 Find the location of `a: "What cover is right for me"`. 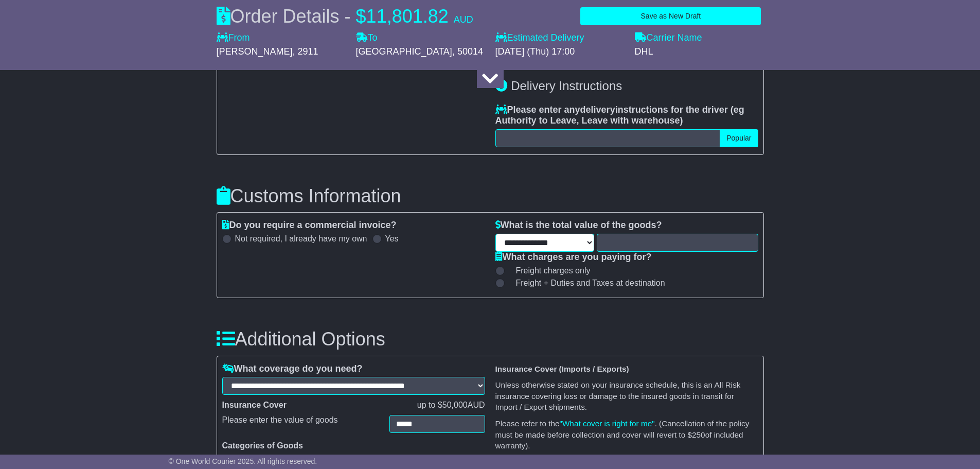

a: "What cover is right for me" is located at coordinates (607, 423).